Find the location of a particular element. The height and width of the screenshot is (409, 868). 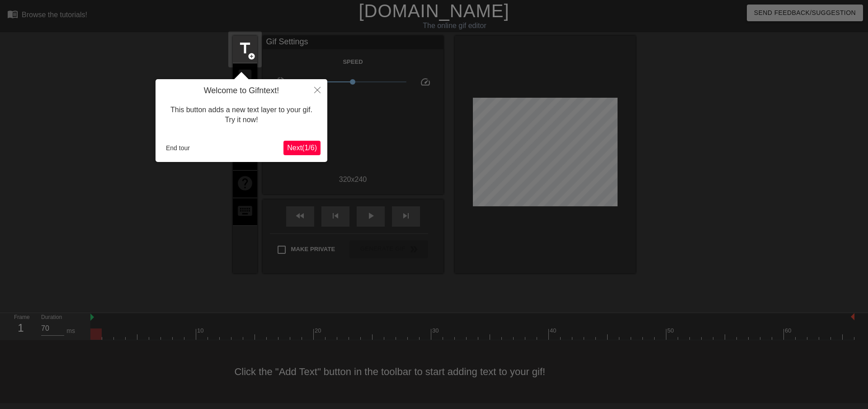

h4: Welcome to Gifntext! is located at coordinates (241, 91).